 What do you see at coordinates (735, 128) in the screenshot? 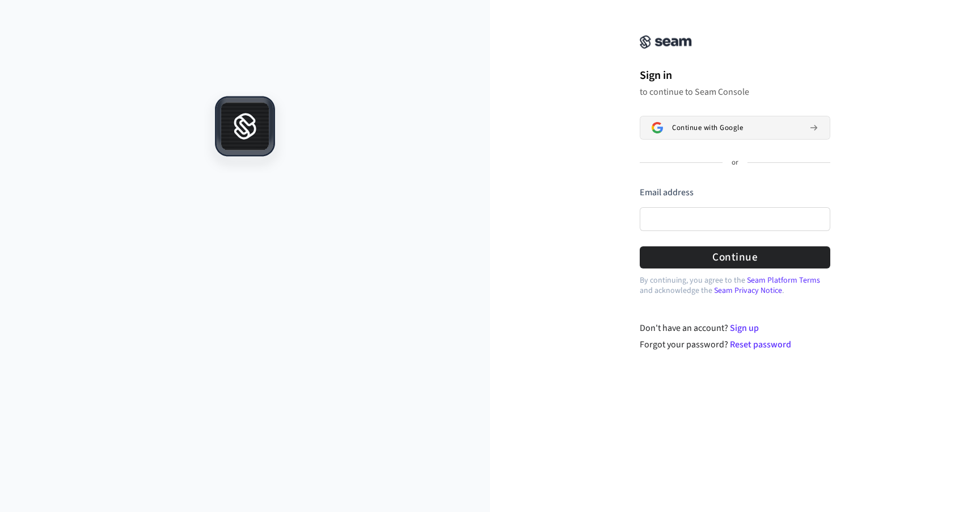
I see `button: Sign in with GoogleContinue with Google` at bounding box center [735, 128].